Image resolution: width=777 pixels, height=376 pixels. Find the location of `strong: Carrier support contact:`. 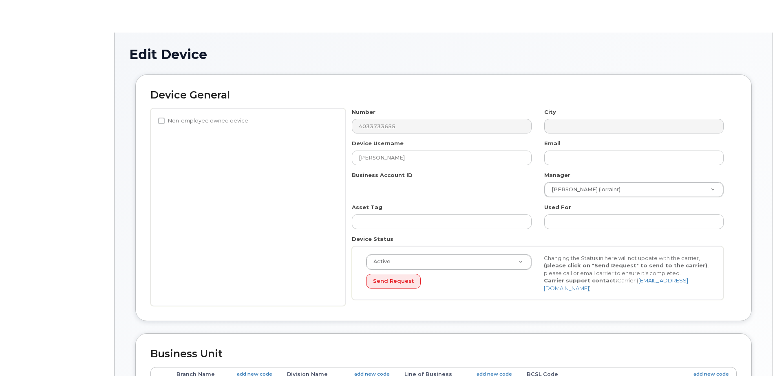

strong: Carrier support contact: is located at coordinates (580, 281).